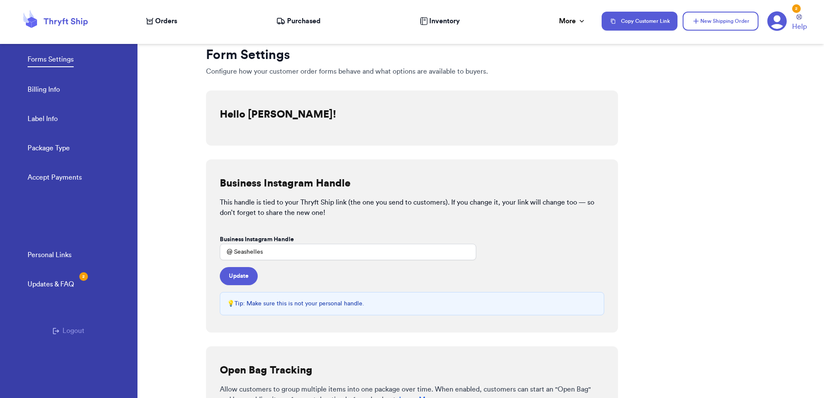 The image size is (824, 398). Describe the element at coordinates (440, 21) in the screenshot. I see `a: Inventory` at that location.